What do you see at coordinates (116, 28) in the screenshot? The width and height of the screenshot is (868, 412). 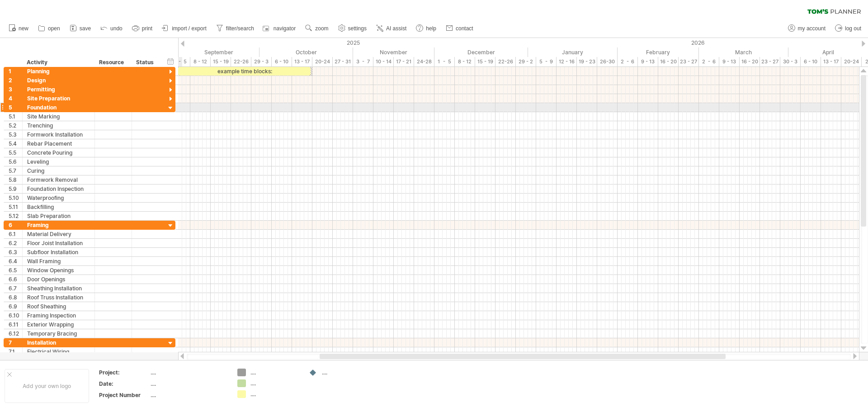 I see `span: undo` at bounding box center [116, 28].